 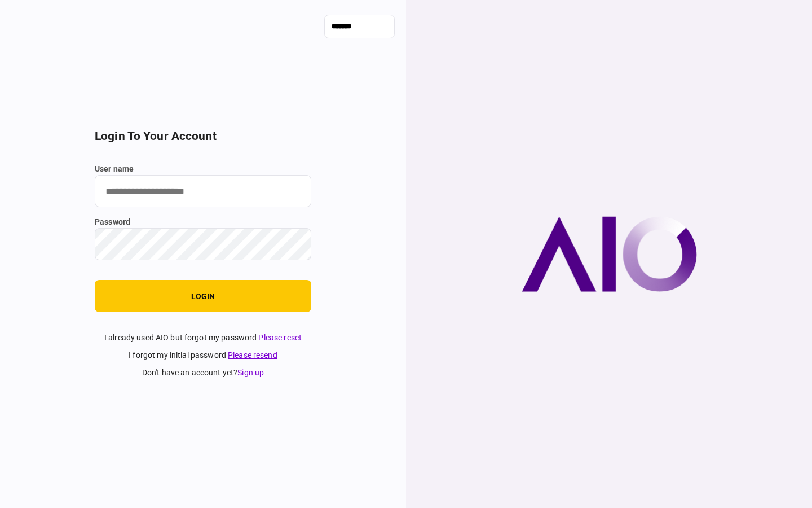 What do you see at coordinates (203, 136) in the screenshot?
I see `h2: login to your account` at bounding box center [203, 136].